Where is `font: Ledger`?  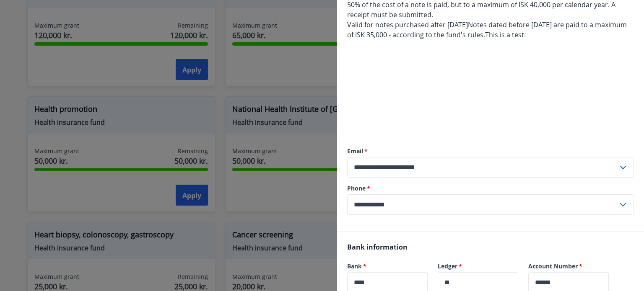
font: Ledger is located at coordinates (447, 266).